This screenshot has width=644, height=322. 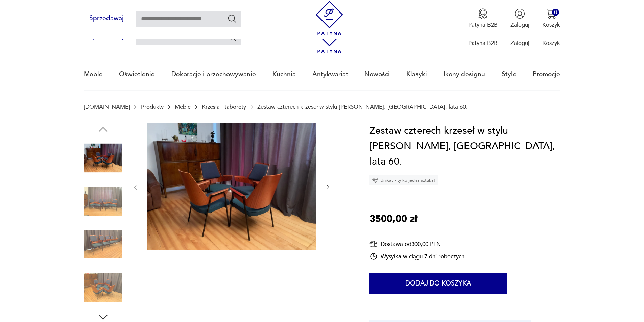 What do you see at coordinates (403, 181) in the screenshot?
I see `div: Unikat - tylko jedna sztuka!` at bounding box center [403, 181].